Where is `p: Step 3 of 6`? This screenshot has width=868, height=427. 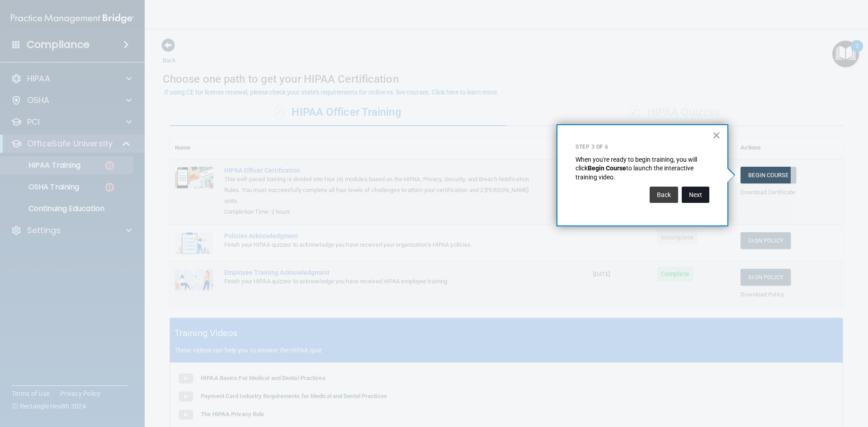 p: Step 3 of 6 is located at coordinates (642, 147).